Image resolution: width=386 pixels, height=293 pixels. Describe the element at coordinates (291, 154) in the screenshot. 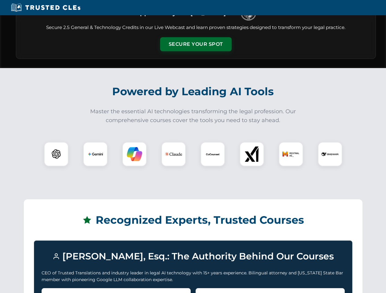

I see `div: Mistral AI` at that location.